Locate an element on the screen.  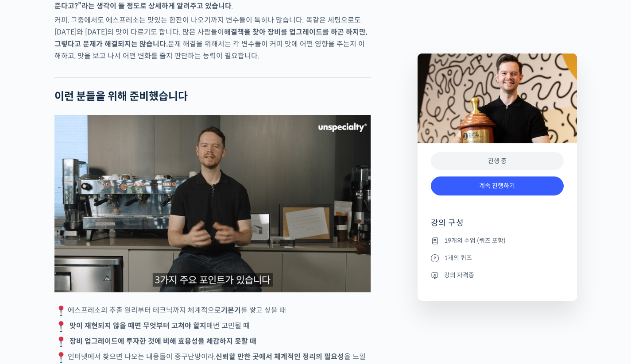
li: 1개의 퀴즈 is located at coordinates (497, 258).